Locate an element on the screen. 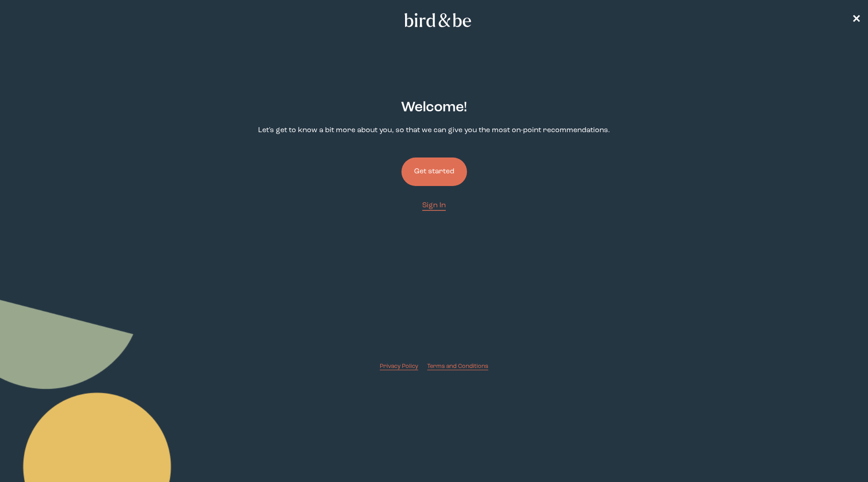  button: Get started is located at coordinates (434, 171).